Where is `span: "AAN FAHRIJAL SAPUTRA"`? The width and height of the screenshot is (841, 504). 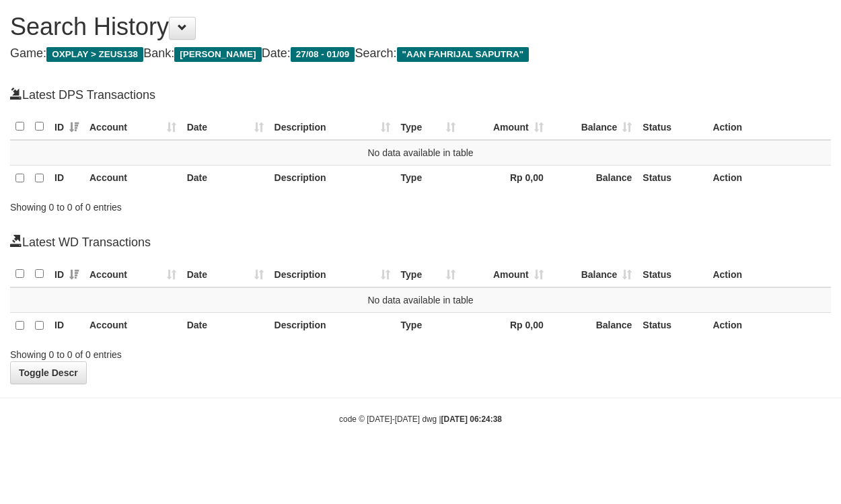 span: "AAN FAHRIJAL SAPUTRA" is located at coordinates (463, 55).